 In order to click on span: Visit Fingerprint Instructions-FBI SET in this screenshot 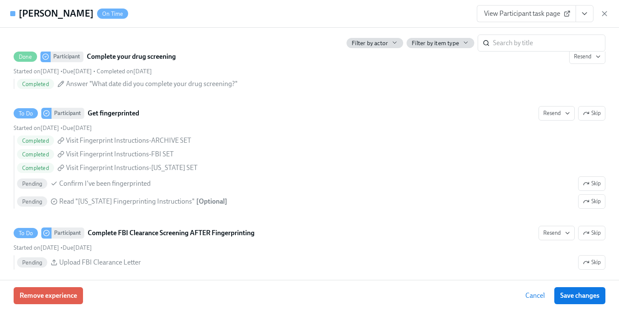, I will do `click(120, 154)`.